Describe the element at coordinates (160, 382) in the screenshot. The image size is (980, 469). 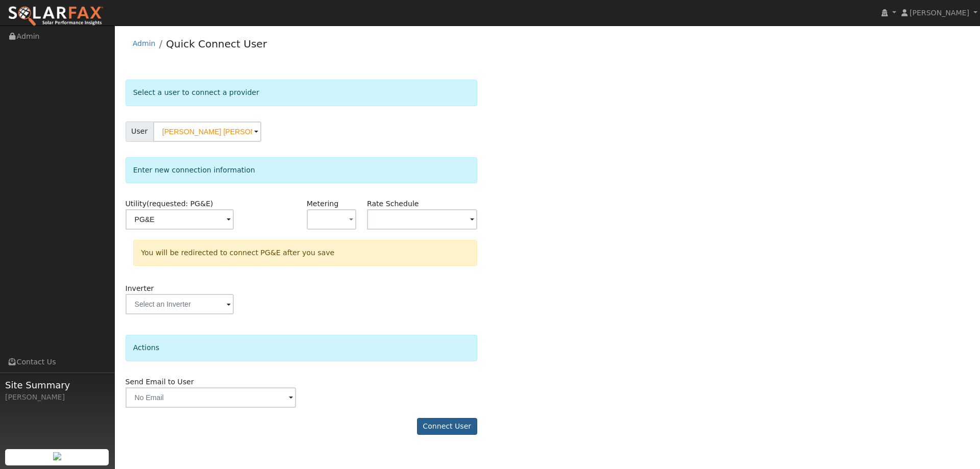
I see `label: Send Email to User` at that location.